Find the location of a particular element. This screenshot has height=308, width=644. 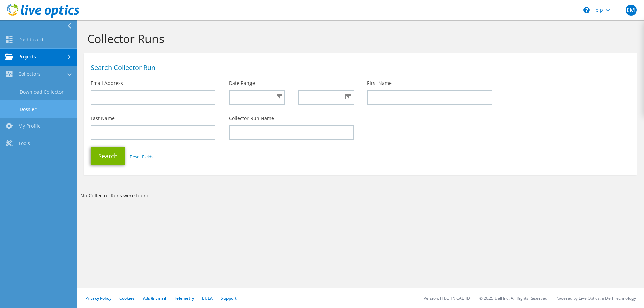

label: Last Name is located at coordinates (103, 118).